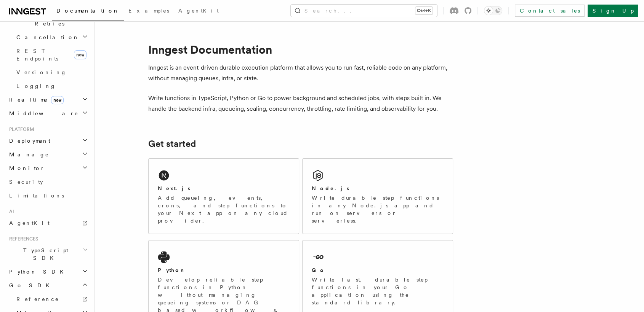 Image resolution: width=644 pixels, height=312 pixels. I want to click on h2: Go, so click(319, 270).